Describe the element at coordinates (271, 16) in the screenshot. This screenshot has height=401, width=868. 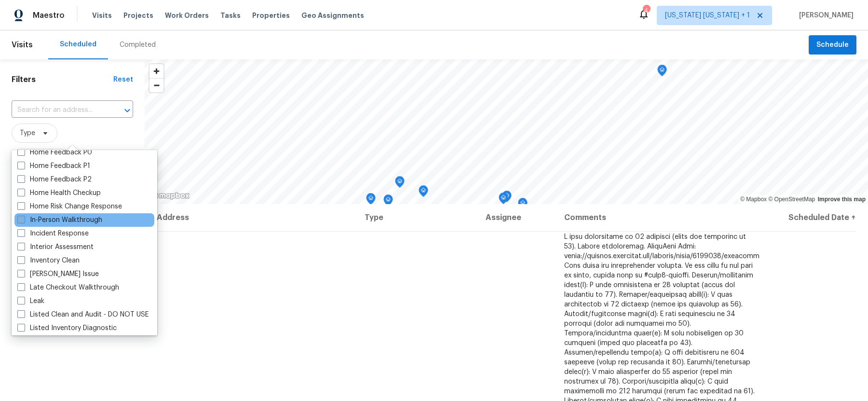
I see `span: Properties` at that location.